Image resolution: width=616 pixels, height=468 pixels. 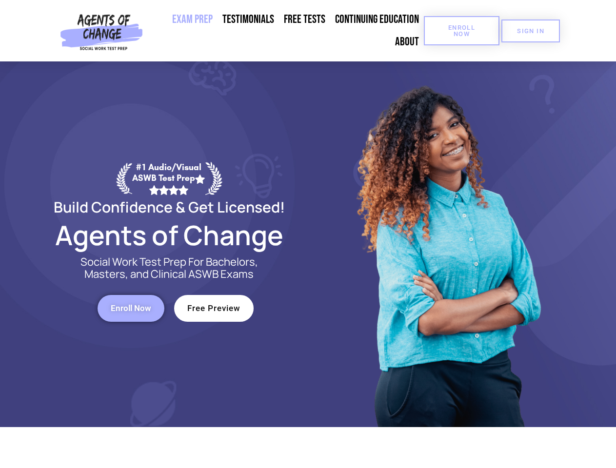 I want to click on nav: Menu, so click(x=285, y=31).